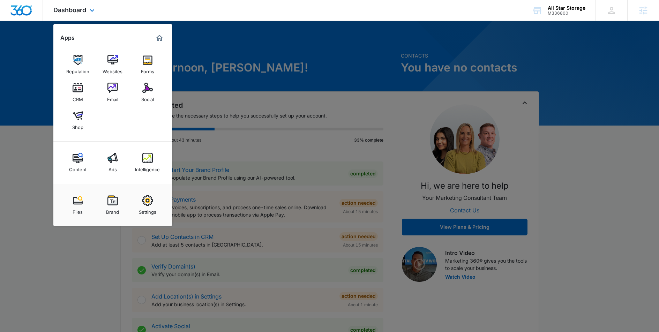  What do you see at coordinates (160, 38) in the screenshot?
I see `a: Marketing 360® Dashboard` at bounding box center [160, 38].